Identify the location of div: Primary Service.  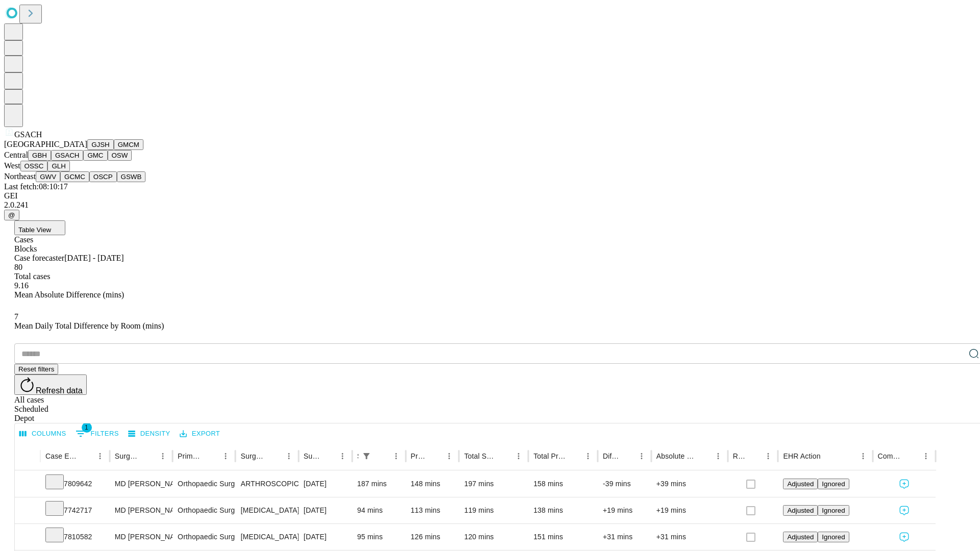
(190, 456).